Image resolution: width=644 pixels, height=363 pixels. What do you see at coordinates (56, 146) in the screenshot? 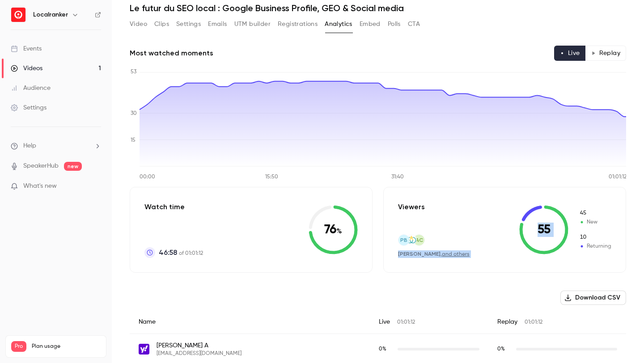
I see `li: help-dropdown-opener` at bounding box center [56, 146].